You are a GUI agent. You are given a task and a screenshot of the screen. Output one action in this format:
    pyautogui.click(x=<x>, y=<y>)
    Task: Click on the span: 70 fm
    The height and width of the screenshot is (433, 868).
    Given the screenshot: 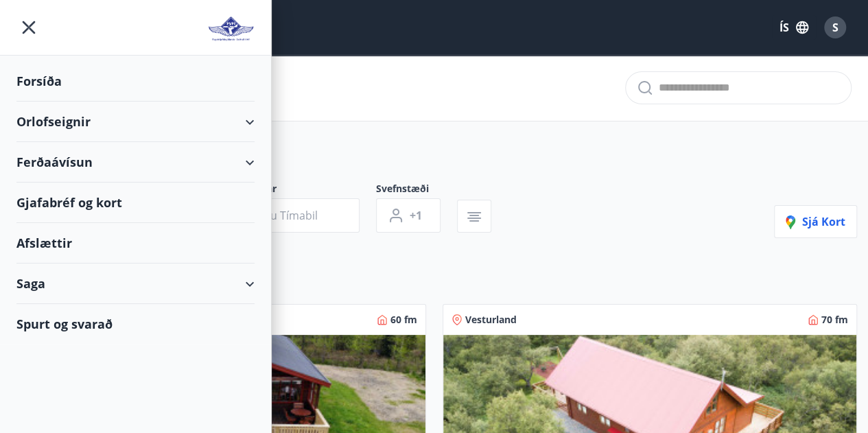 What is the action you would take?
    pyautogui.click(x=834, y=320)
    